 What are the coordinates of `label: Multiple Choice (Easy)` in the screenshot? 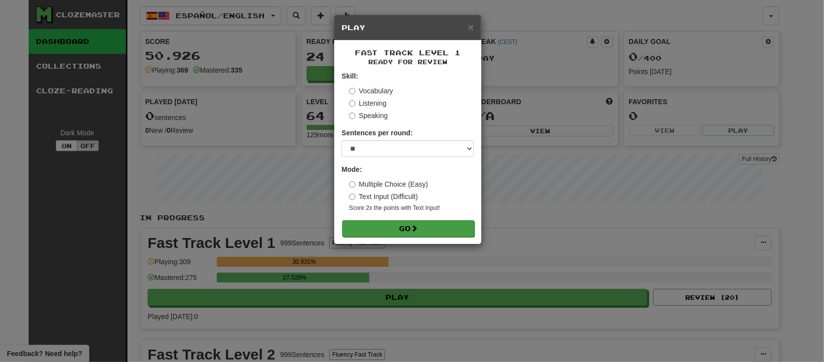 It's located at (389, 184).